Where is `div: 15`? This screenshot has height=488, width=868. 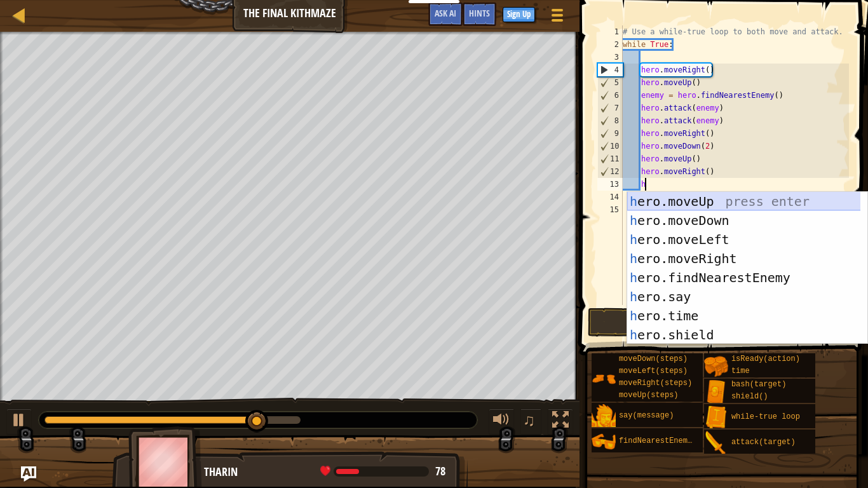
div: 15 is located at coordinates (610, 210).